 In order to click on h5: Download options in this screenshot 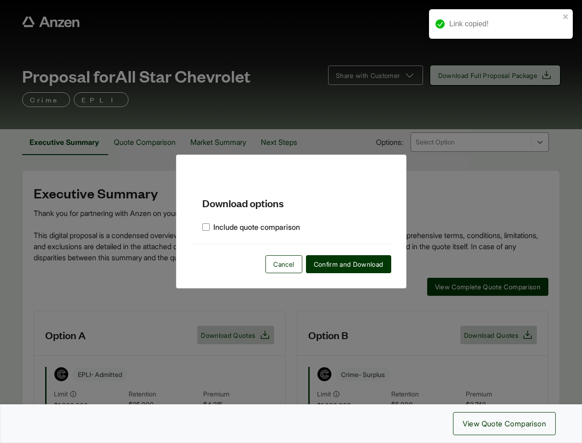, I will do `click(291, 195)`.